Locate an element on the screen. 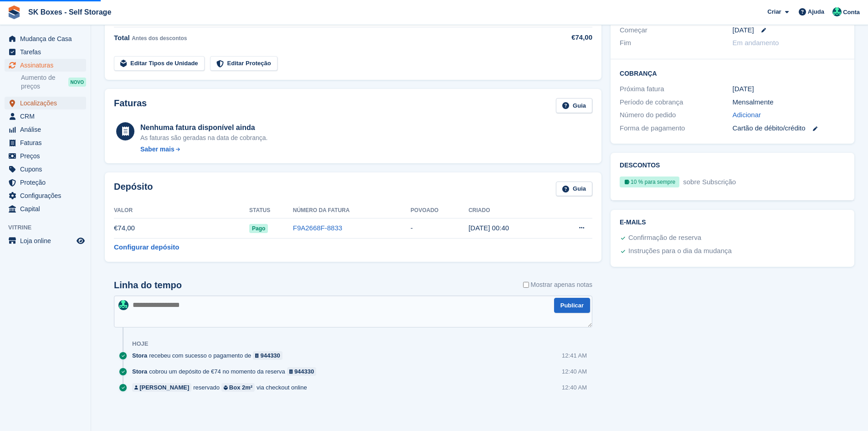 The image size is (868, 431). input: Mostrar apenas notas is located at coordinates (526, 285).